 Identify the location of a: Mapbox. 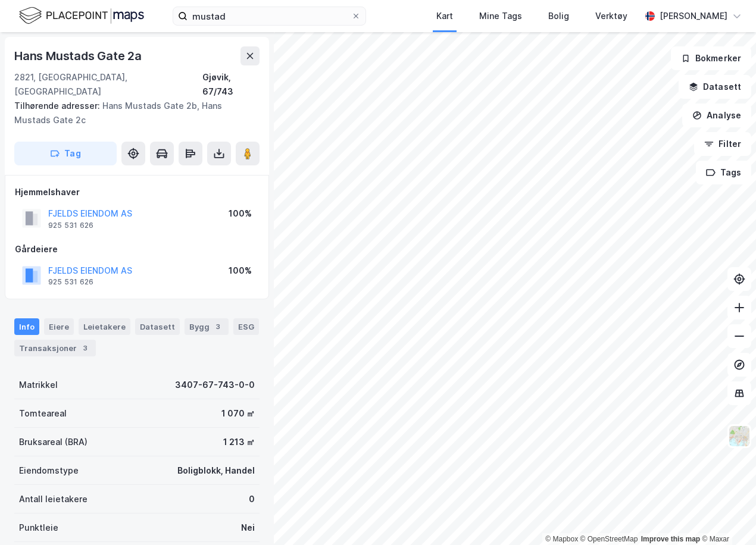
(562, 539).